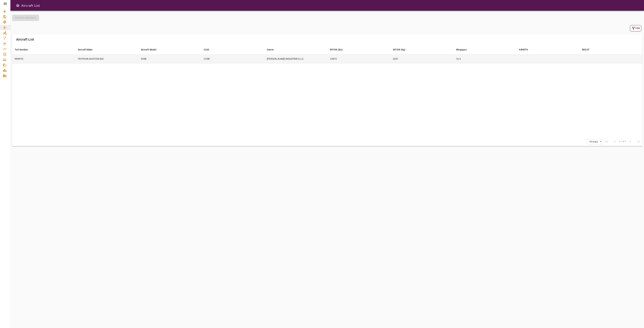 This screenshot has height=328, width=644. Describe the element at coordinates (586, 50) in the screenshot. I see `div: REGST` at that location.